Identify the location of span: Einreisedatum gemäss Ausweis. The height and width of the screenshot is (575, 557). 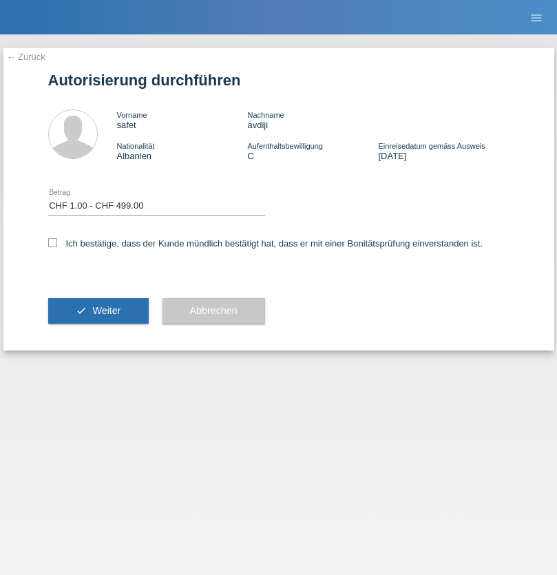
(431, 146).